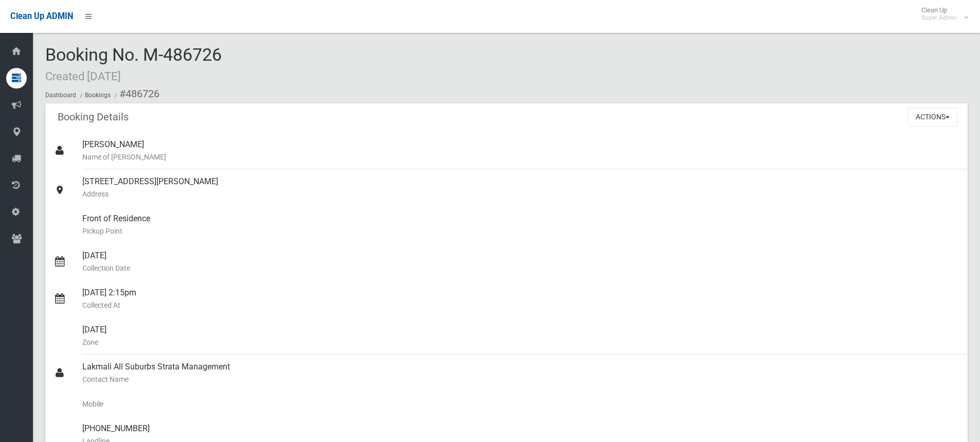  What do you see at coordinates (520, 225) in the screenshot?
I see `div: Front of Residence` at bounding box center [520, 225].